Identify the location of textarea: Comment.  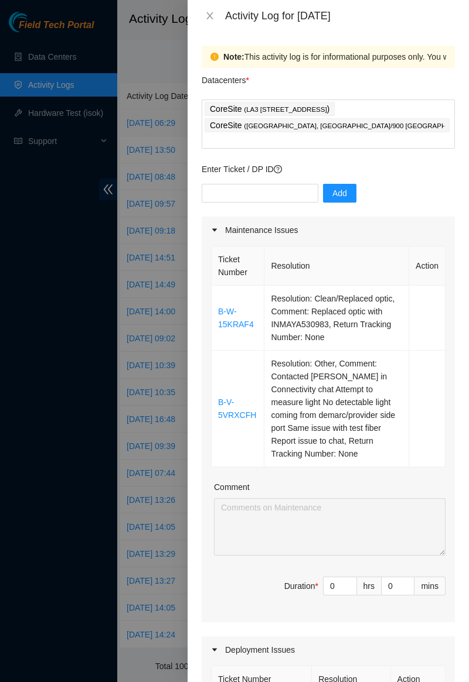
(329, 527).